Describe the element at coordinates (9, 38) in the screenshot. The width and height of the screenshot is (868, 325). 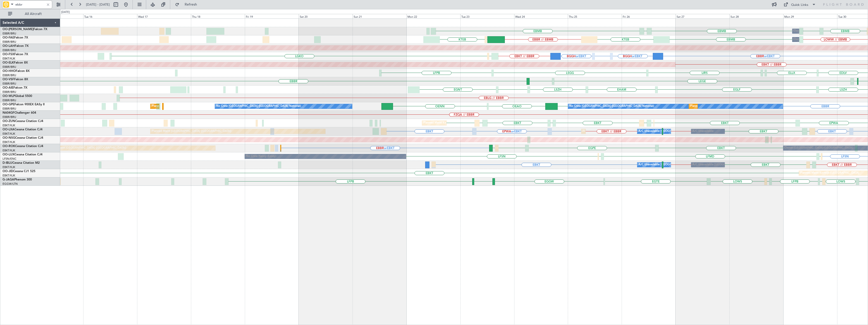
I see `span: OO-FAE` at that location.